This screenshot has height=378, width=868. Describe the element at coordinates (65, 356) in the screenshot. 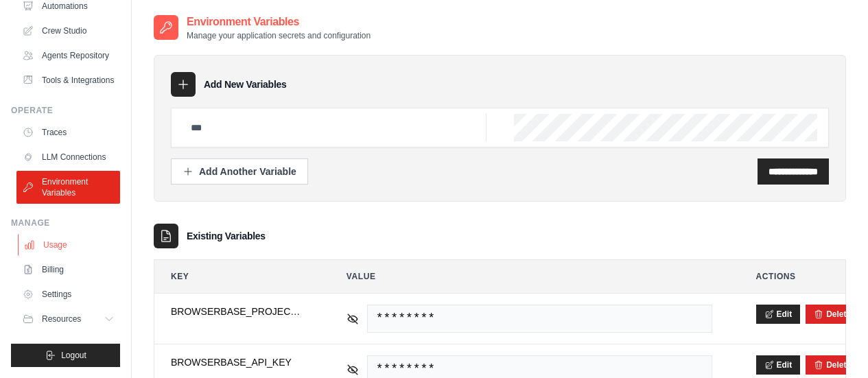

I see `button: Logout` at that location.